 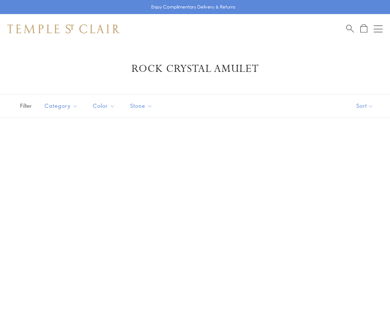 I want to click on img: Temple St. Clair, so click(x=63, y=29).